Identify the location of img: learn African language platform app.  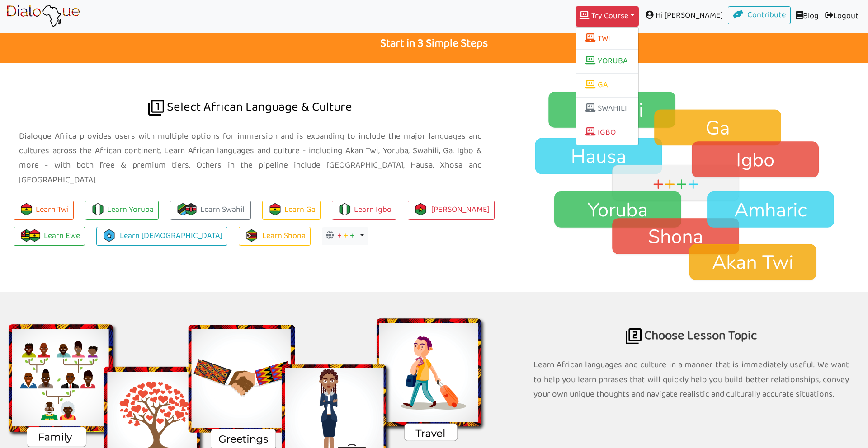
(43, 16).